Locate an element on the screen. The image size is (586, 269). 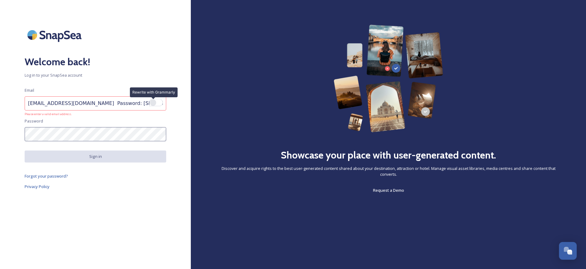
a: Forgot your password? is located at coordinates (95, 176).